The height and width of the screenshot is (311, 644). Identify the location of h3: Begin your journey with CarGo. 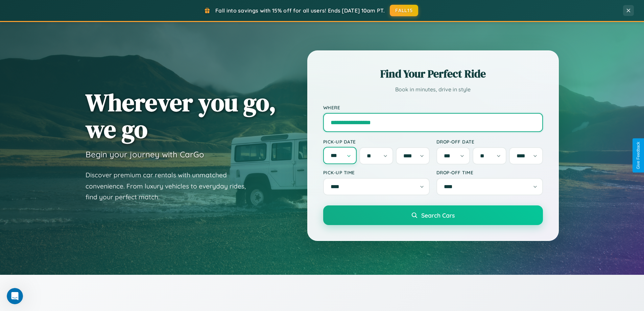
(145, 154).